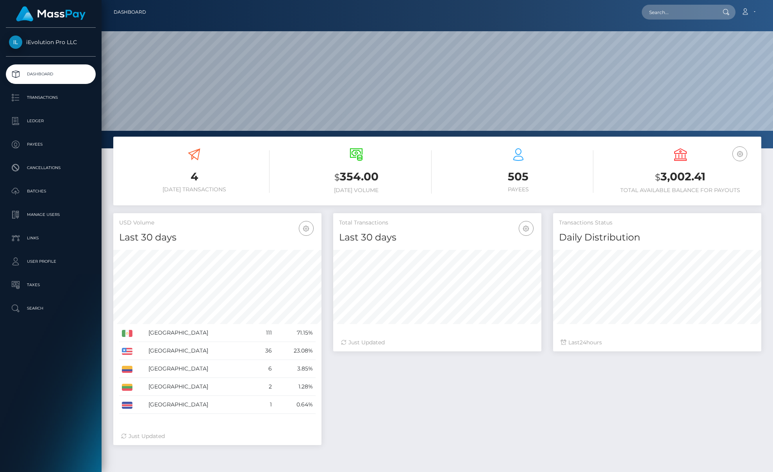 The height and width of the screenshot is (472, 773). I want to click on td: 36, so click(264, 351).